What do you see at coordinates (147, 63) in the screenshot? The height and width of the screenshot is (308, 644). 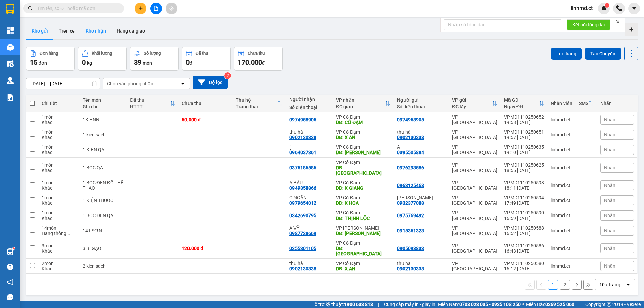 I see `span: món` at bounding box center [147, 63].